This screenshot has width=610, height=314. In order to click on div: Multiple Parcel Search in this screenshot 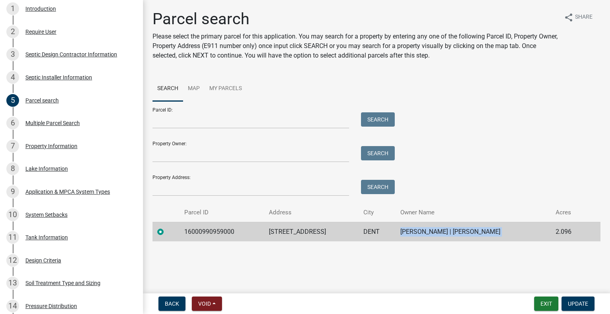, I will do `click(52, 123)`.